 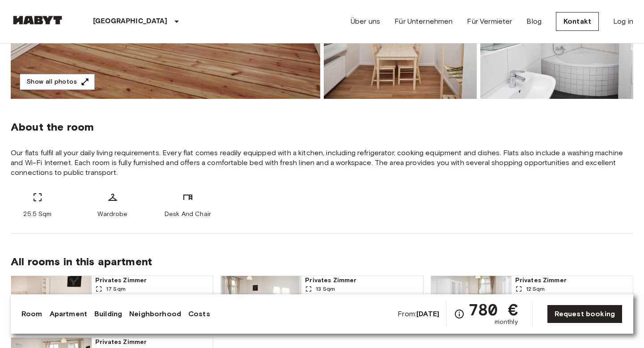 I want to click on span: From:, so click(x=418, y=314).